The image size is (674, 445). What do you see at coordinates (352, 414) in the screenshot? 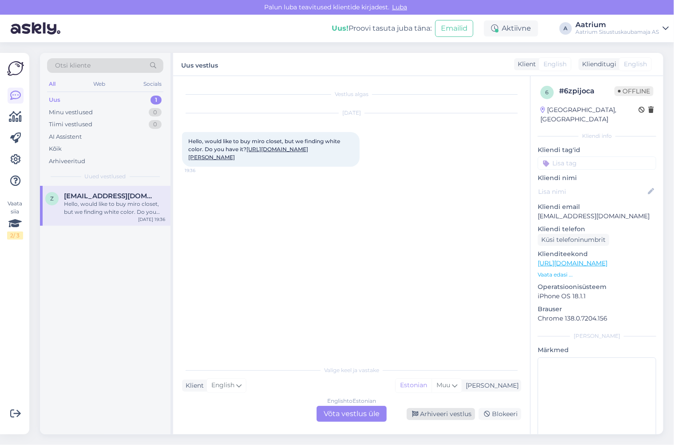
I see `div: Võta vestlus üle` at bounding box center [352, 414].